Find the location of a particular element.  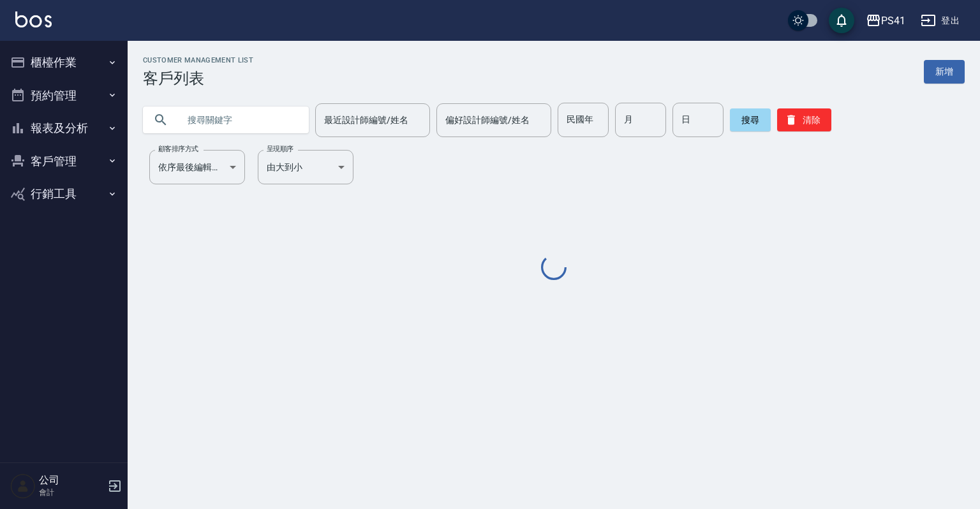

img: Logo is located at coordinates (33, 19).